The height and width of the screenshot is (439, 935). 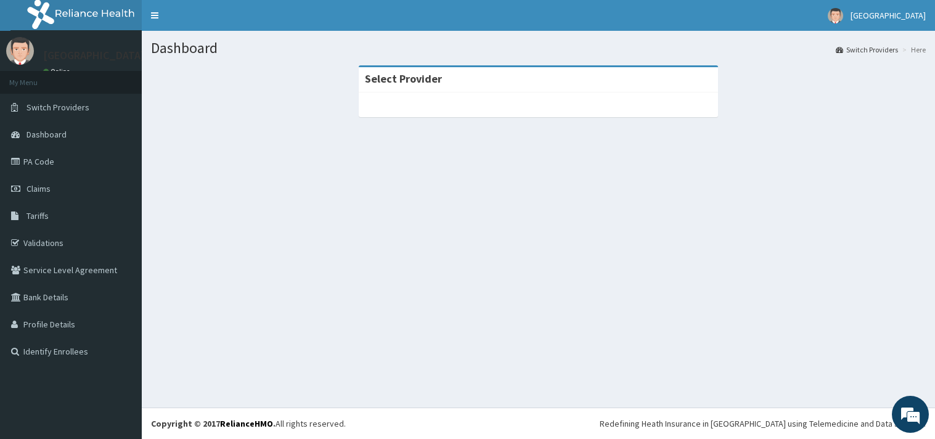 What do you see at coordinates (867, 49) in the screenshot?
I see `a: Switch Providers` at bounding box center [867, 49].